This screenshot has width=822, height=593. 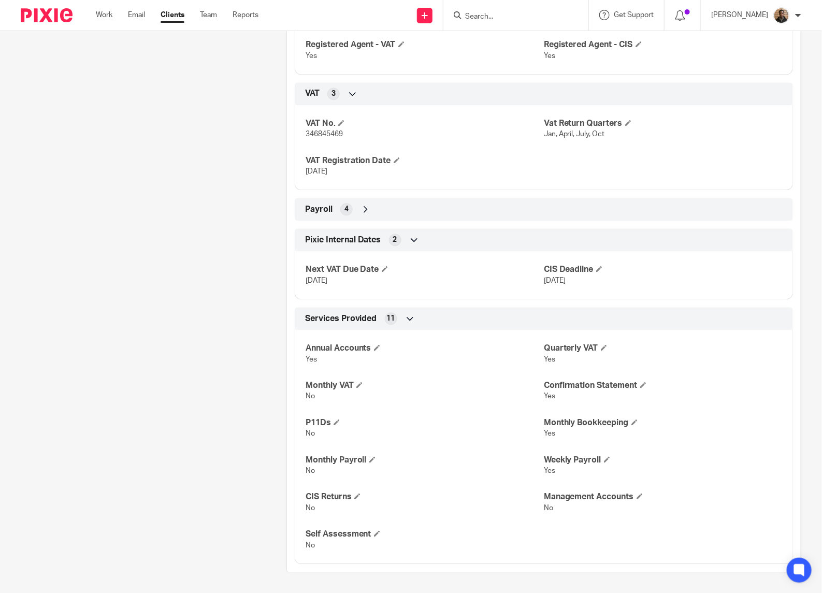 What do you see at coordinates (425, 496) in the screenshot?
I see `h4: CIS Returns` at bounding box center [425, 496].